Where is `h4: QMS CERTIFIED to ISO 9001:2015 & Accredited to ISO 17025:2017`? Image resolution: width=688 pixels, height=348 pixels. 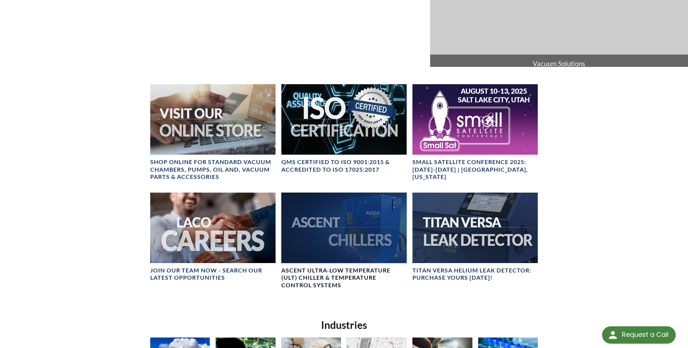
h4: QMS CERTIFIED to ISO 9001:2015 & Accredited to ISO 17025:2017 is located at coordinates (344, 166).